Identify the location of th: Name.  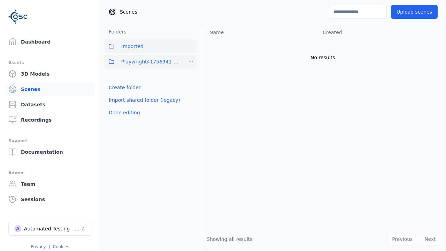
(259, 32).